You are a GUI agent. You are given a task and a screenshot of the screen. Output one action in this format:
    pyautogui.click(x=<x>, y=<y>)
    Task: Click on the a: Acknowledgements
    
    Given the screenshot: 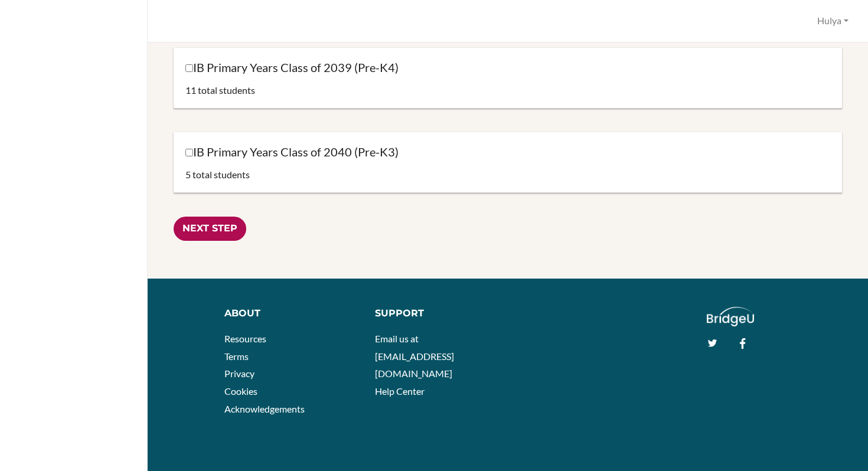 What is the action you would take?
    pyautogui.click(x=264, y=408)
    